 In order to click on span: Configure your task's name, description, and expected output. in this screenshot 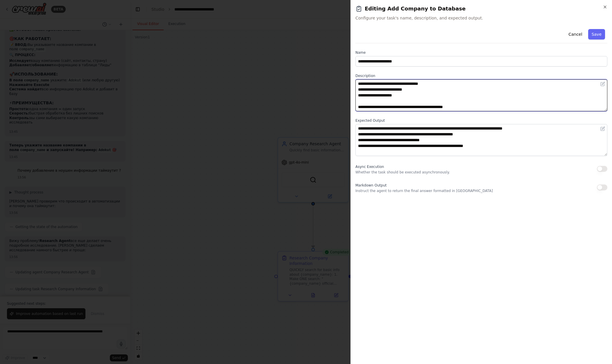, I will do `click(481, 18)`.